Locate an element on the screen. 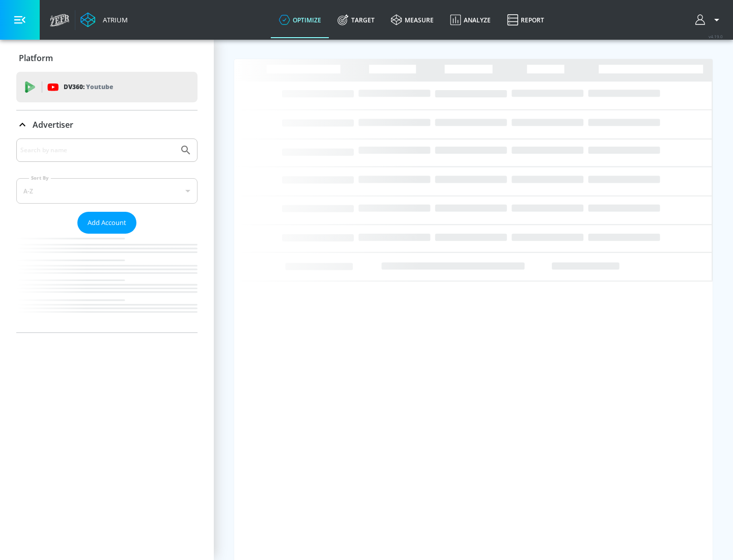 This screenshot has height=560, width=733. div: A-Z is located at coordinates (107, 191).